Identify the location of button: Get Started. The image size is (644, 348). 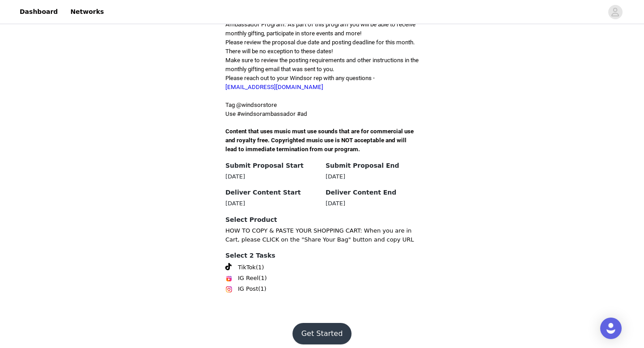
(322, 334).